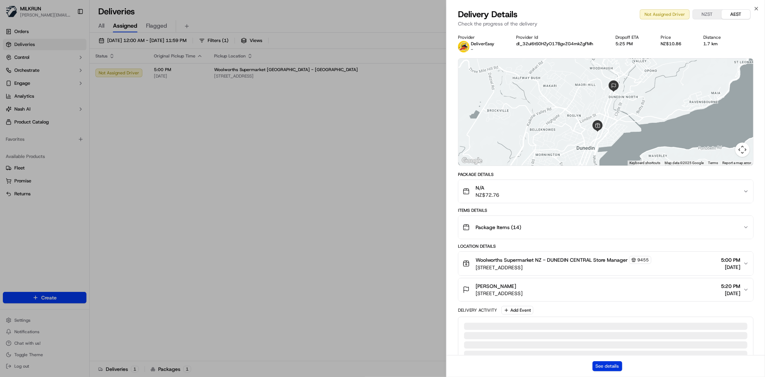 The width and height of the screenshot is (765, 377). I want to click on button: Map camera controls, so click(743, 150).